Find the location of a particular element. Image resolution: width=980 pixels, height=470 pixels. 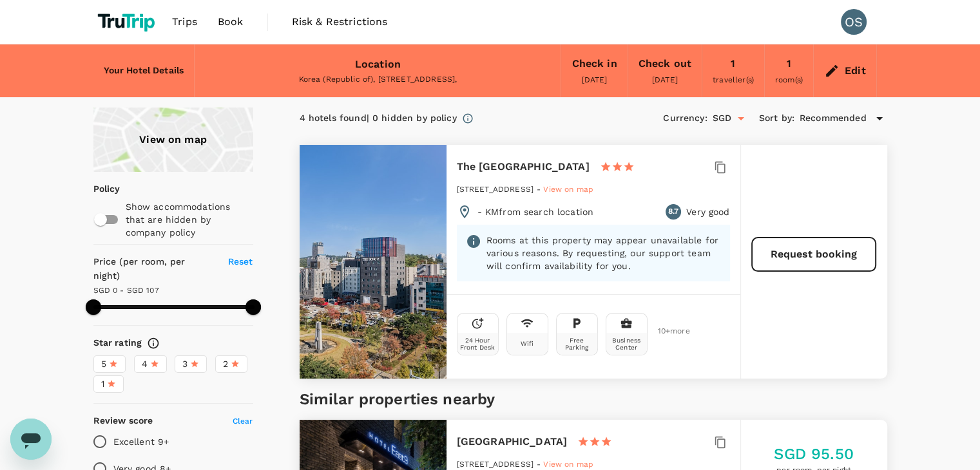

p: Show accommodations that are hidden by company policy is located at coordinates (189, 220).